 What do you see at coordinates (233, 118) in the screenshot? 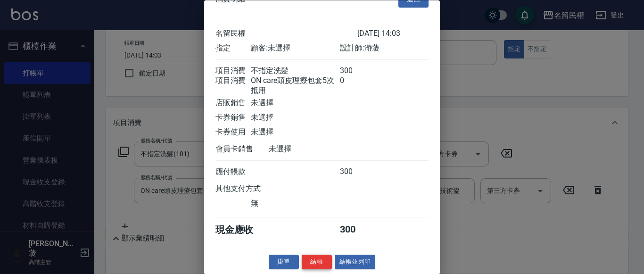
I see `div: 卡券銷售` at bounding box center [233, 118].